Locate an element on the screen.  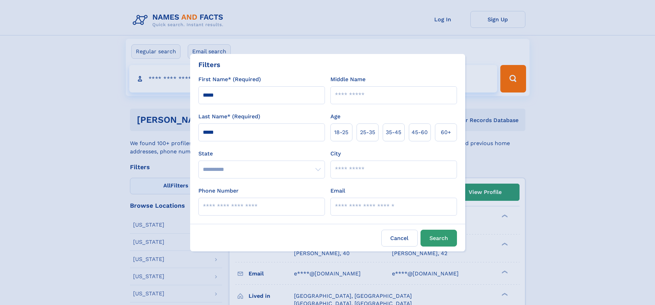
label: Middle Name is located at coordinates (348, 79).